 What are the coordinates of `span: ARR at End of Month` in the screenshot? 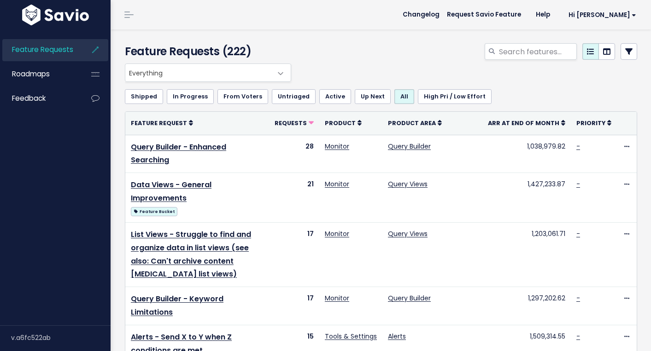 It's located at (523, 123).